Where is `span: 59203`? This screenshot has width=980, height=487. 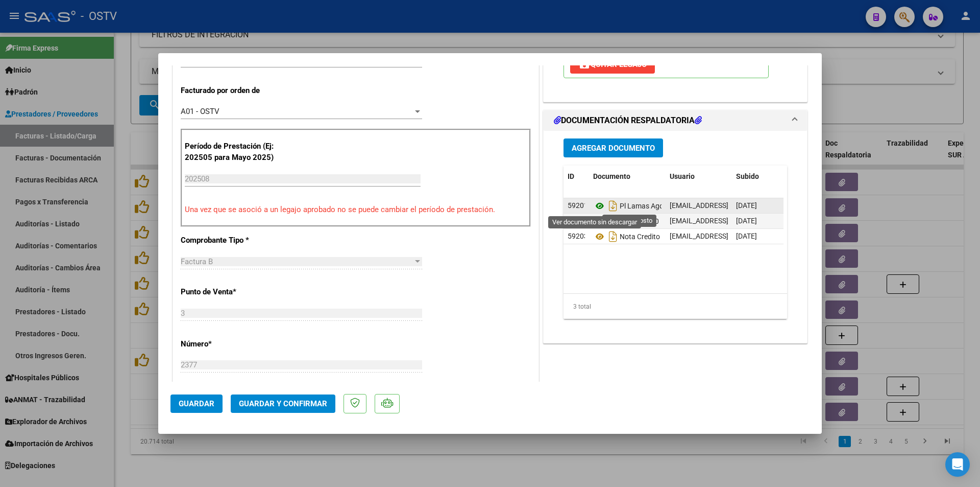 span: 59203 is located at coordinates (578, 236).